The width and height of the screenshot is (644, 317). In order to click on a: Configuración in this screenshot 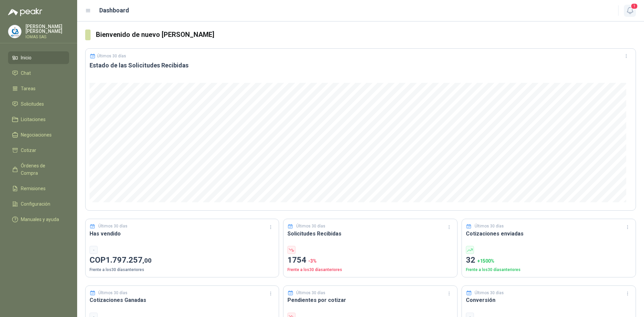, I will do `click(38, 204)`.